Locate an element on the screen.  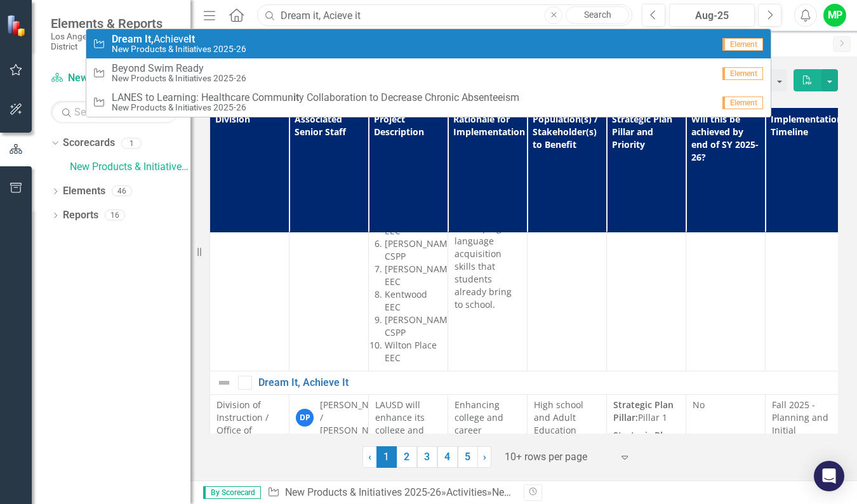
strong: Strategic Plan Pillar: is located at coordinates (643, 411).